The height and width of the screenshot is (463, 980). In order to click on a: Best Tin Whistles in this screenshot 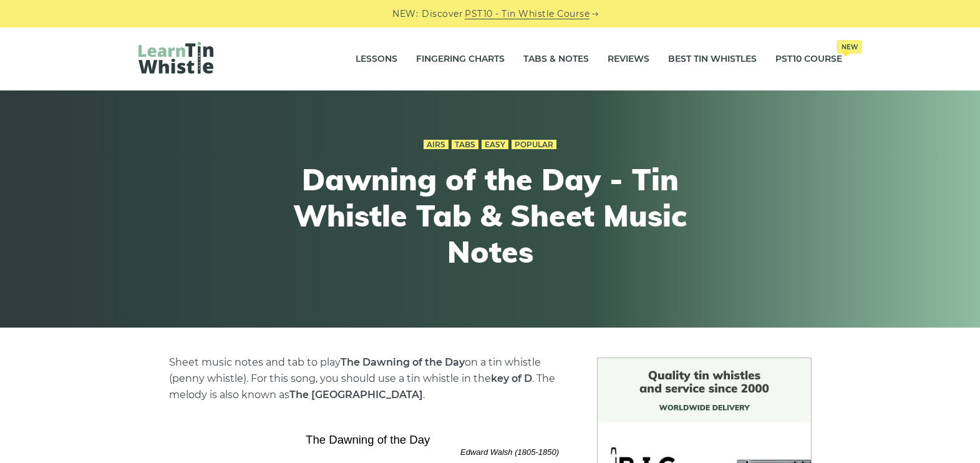, I will do `click(712, 59)`.